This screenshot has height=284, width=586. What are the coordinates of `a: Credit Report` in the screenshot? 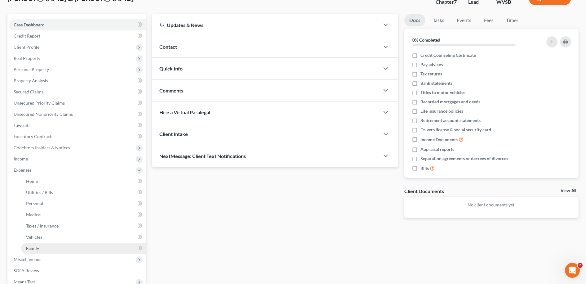 It's located at (77, 36).